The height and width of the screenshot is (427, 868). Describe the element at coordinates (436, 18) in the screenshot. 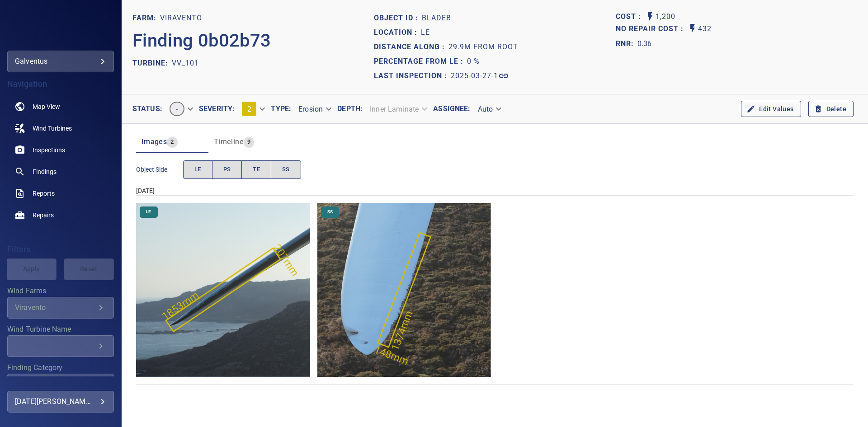

I see `p: bladeB` at that location.